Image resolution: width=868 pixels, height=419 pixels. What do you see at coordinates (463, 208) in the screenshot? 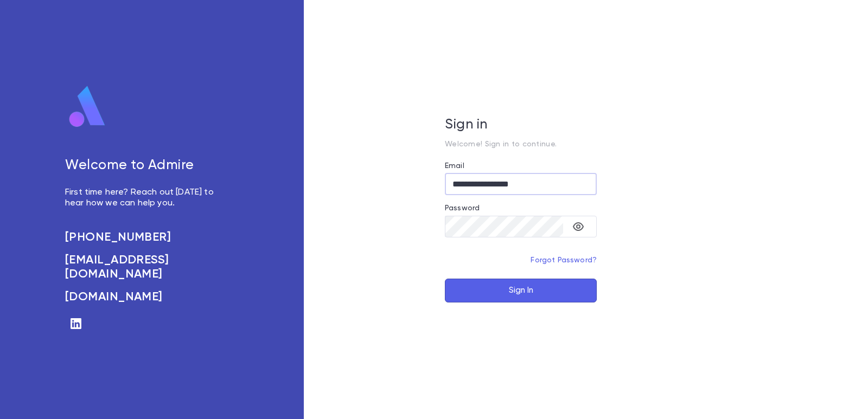
I see `label: Password` at bounding box center [463, 208].